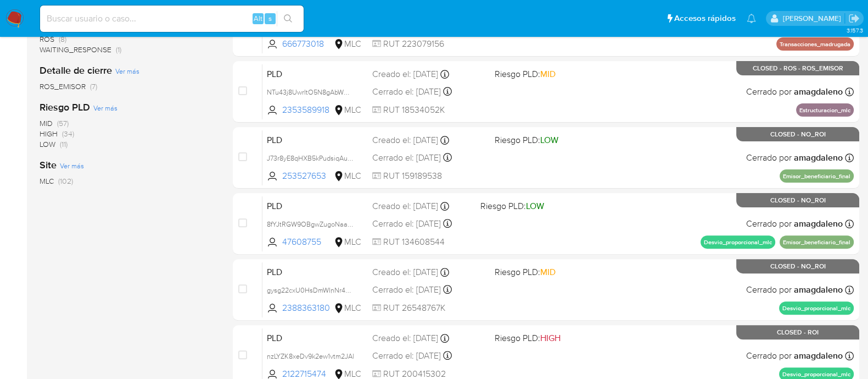  What do you see at coordinates (751, 18) in the screenshot?
I see `a: Notificaciones` at bounding box center [751, 18].